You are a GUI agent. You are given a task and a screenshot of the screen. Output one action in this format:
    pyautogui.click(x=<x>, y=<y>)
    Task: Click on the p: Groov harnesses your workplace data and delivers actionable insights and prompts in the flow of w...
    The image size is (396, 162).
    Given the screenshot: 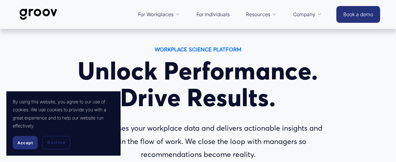 What is the action you would take?
    pyautogui.click(x=198, y=142)
    